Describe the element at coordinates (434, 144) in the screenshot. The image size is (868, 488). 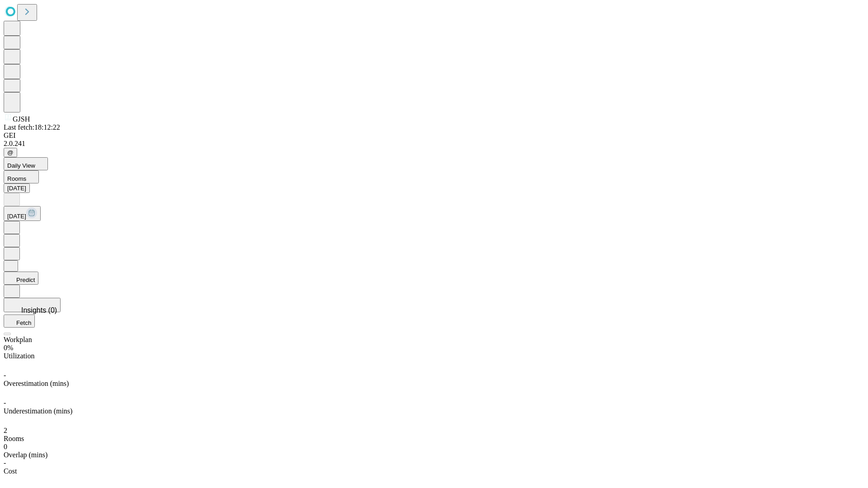
I see `div: 2.0.241` at that location.